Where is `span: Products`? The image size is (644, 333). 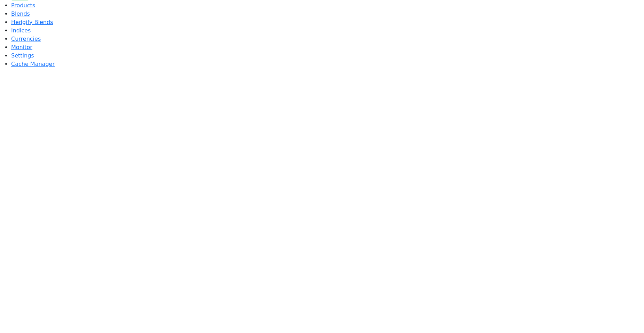
span: Products is located at coordinates (23, 5).